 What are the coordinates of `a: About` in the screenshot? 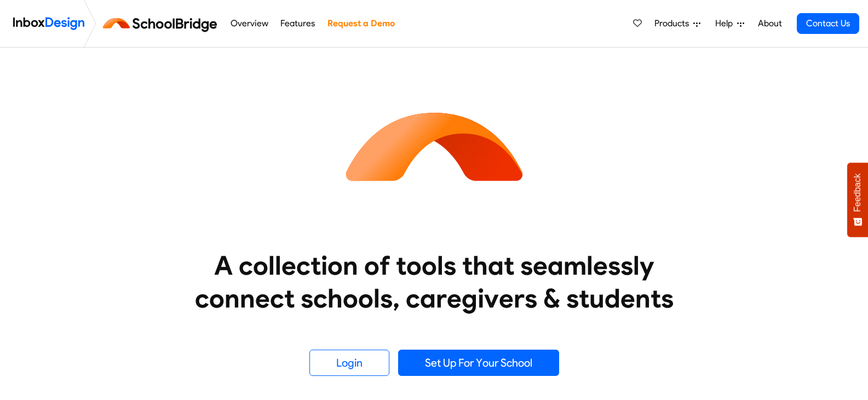 It's located at (769, 23).